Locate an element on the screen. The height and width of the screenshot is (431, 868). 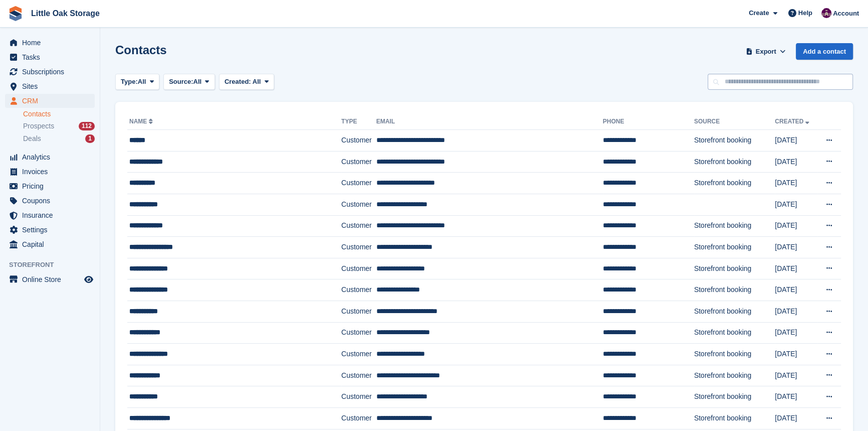
span: Sites is located at coordinates (52, 86).